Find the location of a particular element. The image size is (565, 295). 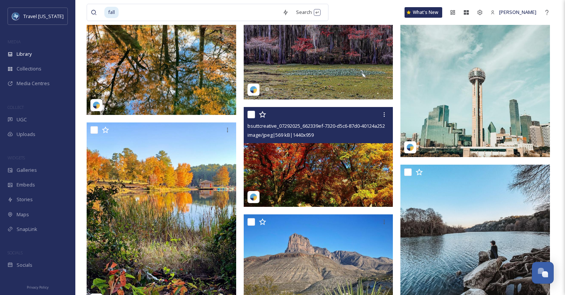

button: Open Chat is located at coordinates (543, 273).